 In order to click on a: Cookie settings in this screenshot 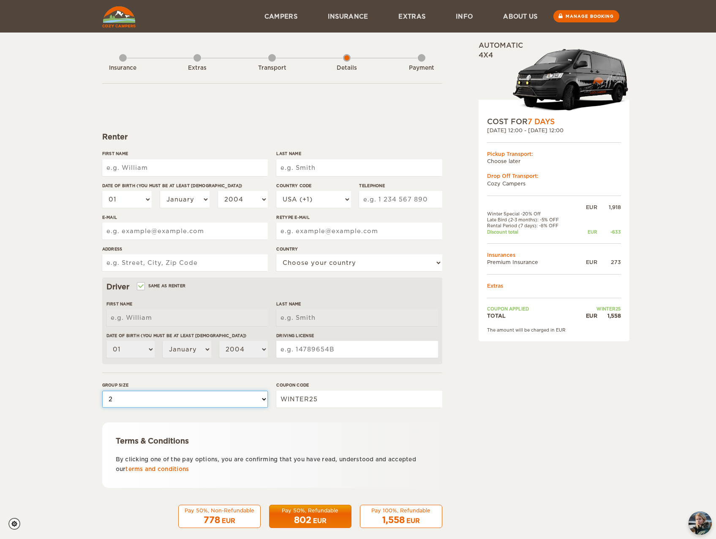, I will do `click(17, 524)`.